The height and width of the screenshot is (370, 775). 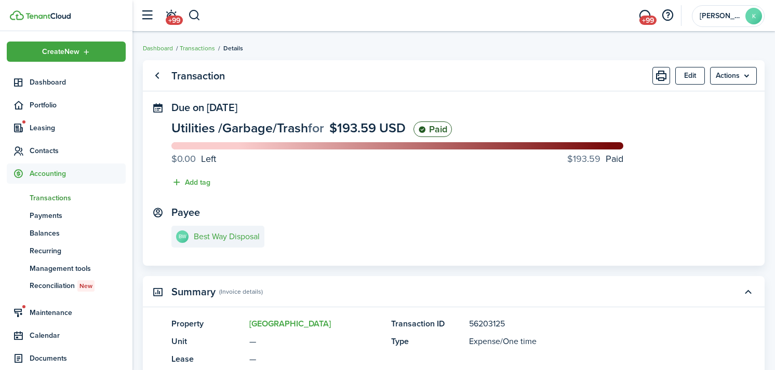 What do you see at coordinates (191, 182) in the screenshot?
I see `button: Add tag` at bounding box center [191, 182].